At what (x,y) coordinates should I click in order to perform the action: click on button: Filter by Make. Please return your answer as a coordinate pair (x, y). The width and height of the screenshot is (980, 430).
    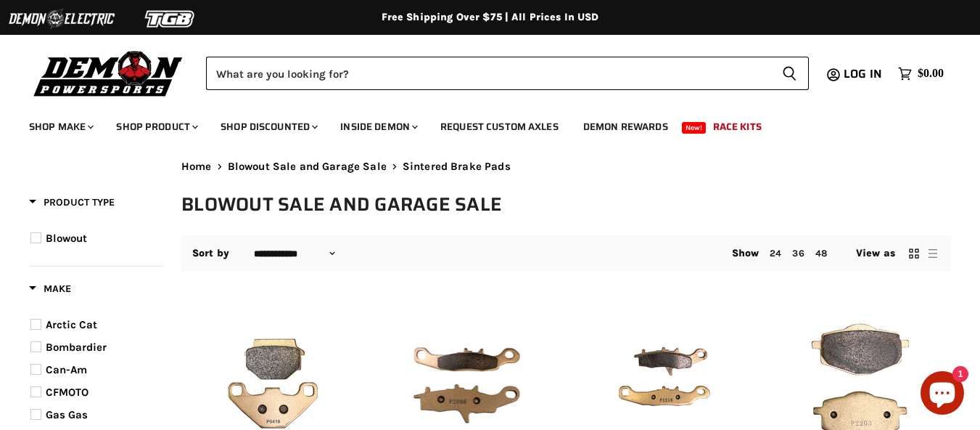
    Looking at the image, I should click on (50, 290).